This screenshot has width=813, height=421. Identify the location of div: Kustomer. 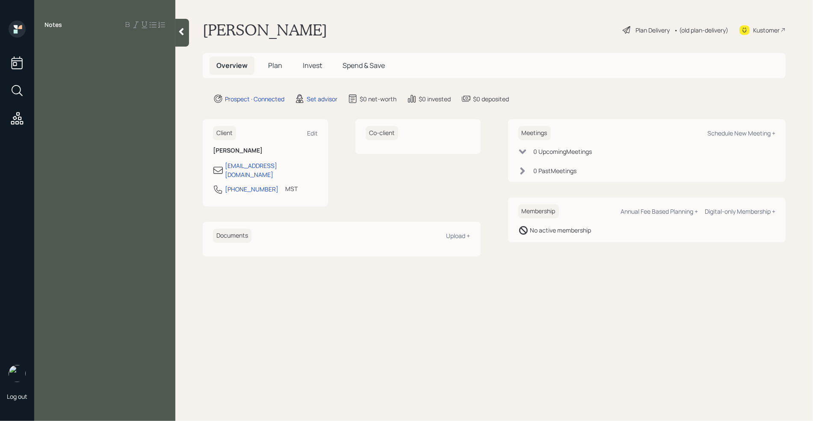
(766, 30).